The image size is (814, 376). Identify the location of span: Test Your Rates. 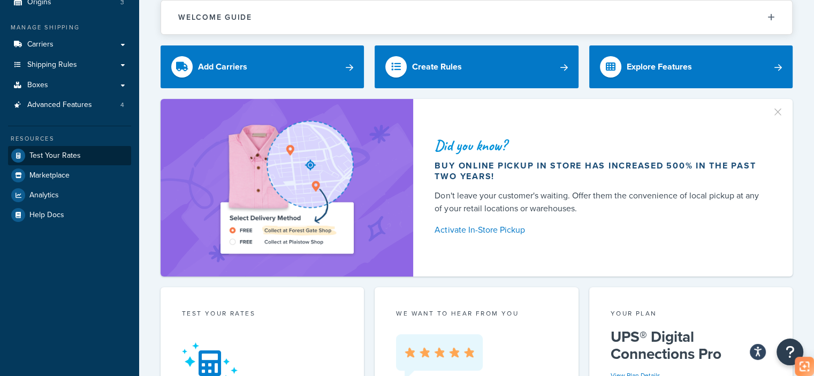
(55, 156).